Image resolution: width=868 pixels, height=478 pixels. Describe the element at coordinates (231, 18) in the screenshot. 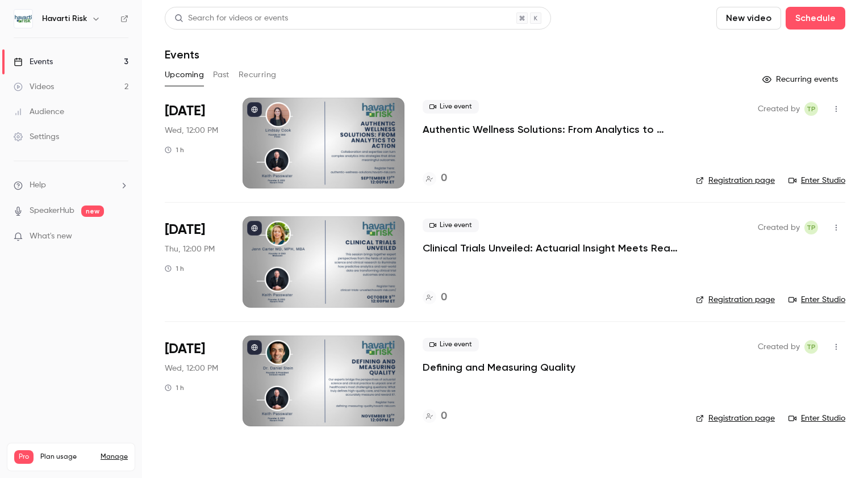

I see `div: Search for videos or events` at that location.